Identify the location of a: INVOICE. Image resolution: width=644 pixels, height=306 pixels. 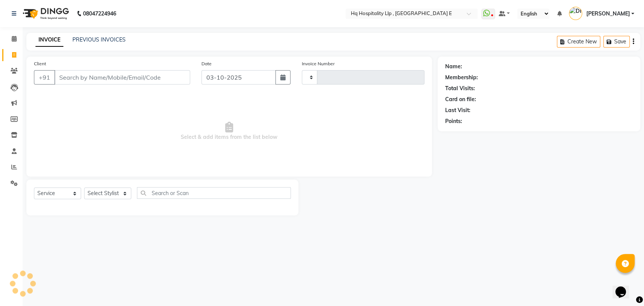
(49, 40).